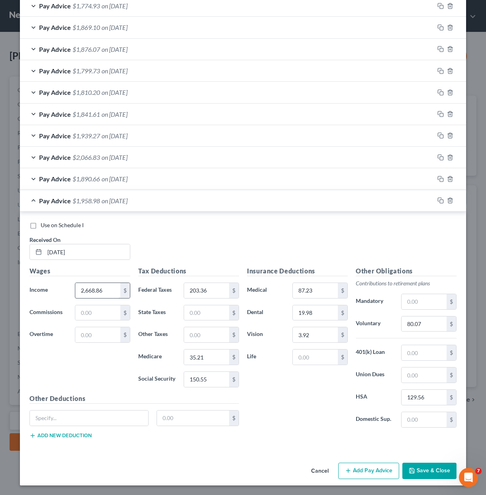 The height and width of the screenshot is (495, 486). I want to click on button: Cancel, so click(320, 471).